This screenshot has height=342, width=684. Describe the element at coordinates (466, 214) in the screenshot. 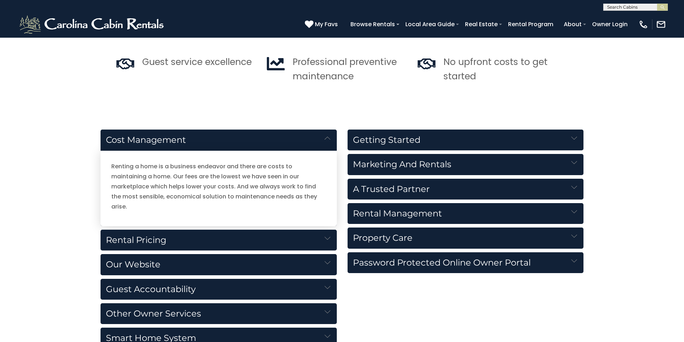

I see `h5: Rental Management` at that location.